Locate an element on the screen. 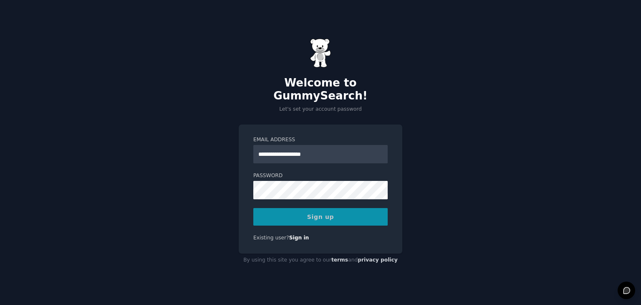 The width and height of the screenshot is (641, 305). a: Sign in is located at coordinates (299, 237).